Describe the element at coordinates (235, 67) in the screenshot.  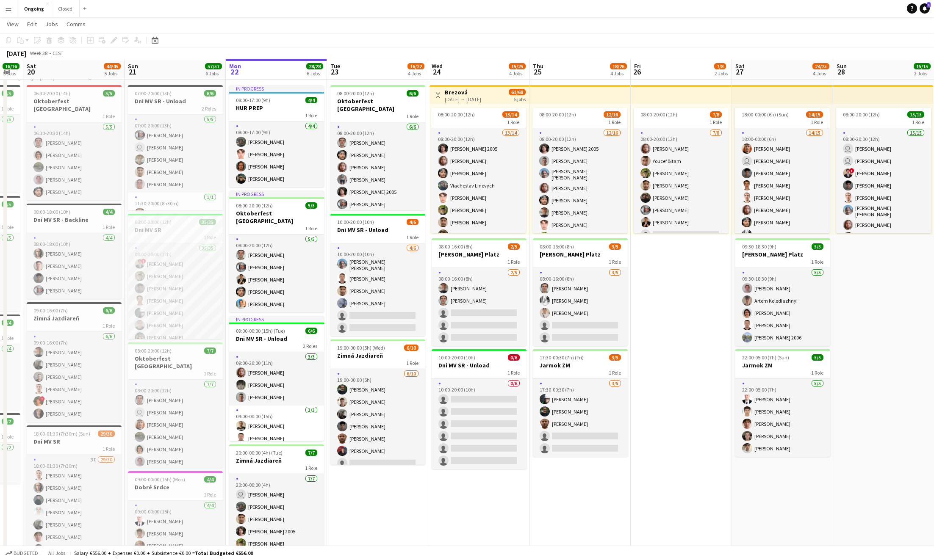
I see `span: Mon` at that location.